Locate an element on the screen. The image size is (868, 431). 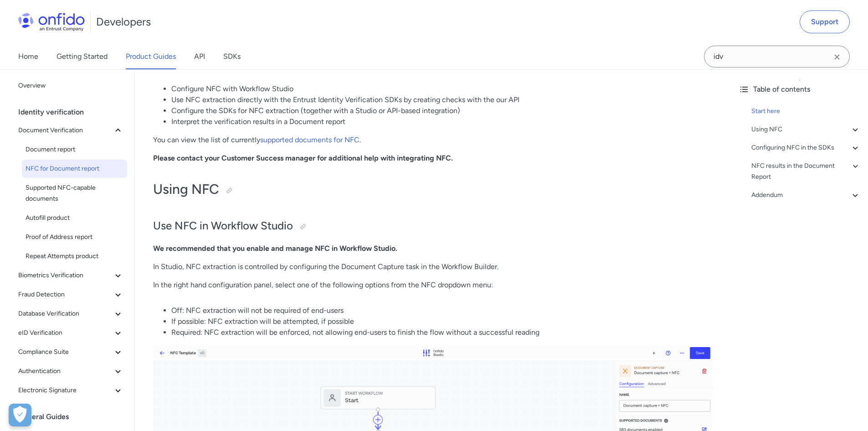
div: Addendum is located at coordinates (806, 195).